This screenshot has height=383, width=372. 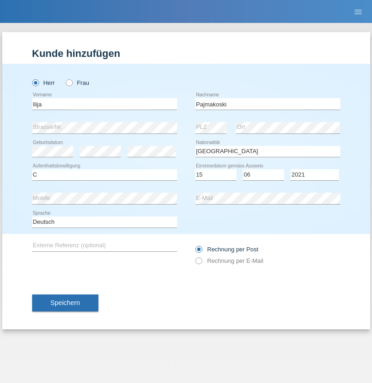 What do you see at coordinates (358, 12) in the screenshot?
I see `i: menu` at bounding box center [358, 12].